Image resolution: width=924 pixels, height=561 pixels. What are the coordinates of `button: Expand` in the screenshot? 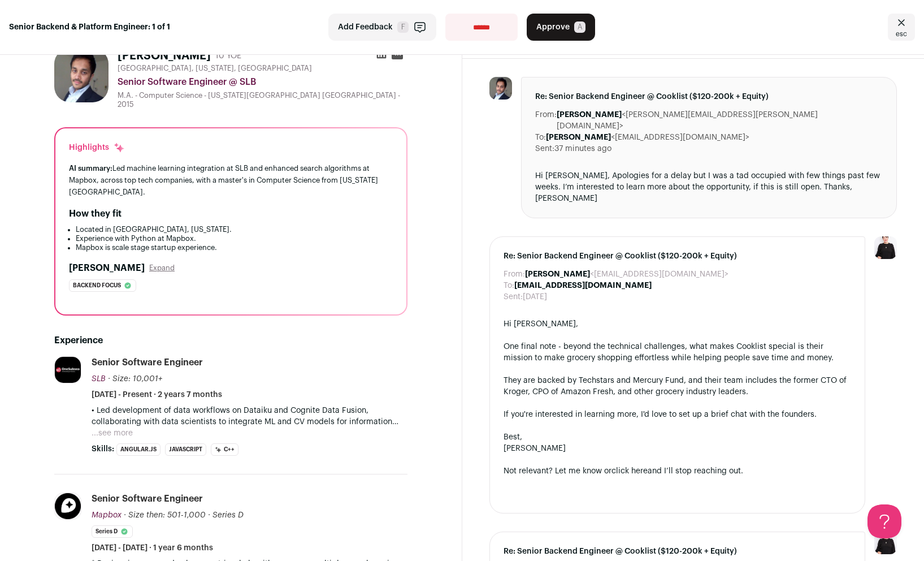 It's located at (161, 268).